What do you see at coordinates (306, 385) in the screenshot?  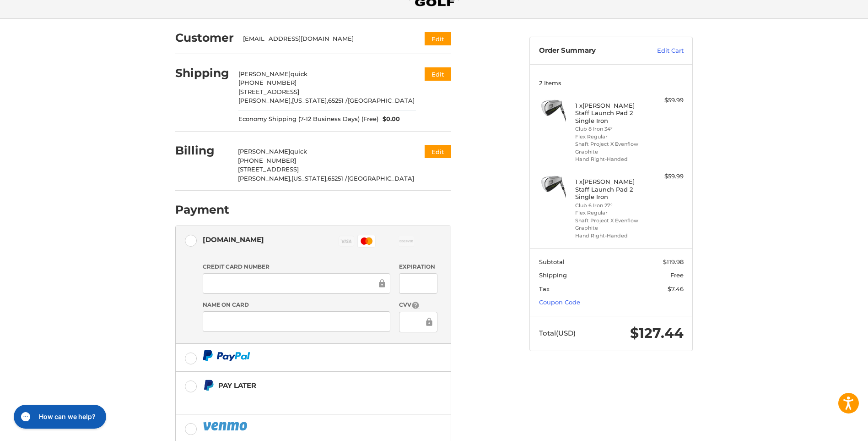 I see `div: Pay Later` at bounding box center [306, 385].